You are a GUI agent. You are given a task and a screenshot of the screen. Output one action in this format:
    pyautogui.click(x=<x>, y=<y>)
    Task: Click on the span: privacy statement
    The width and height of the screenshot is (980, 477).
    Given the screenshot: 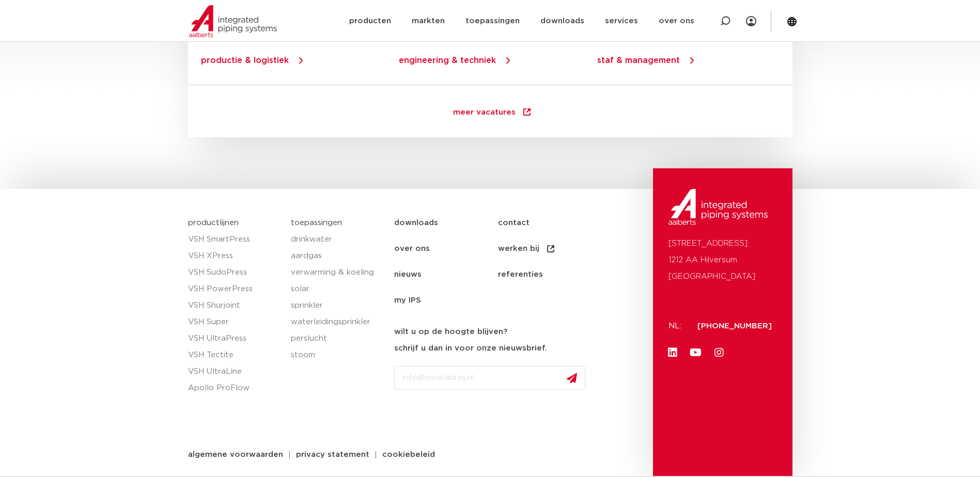 What is the action you would take?
    pyautogui.click(x=333, y=454)
    